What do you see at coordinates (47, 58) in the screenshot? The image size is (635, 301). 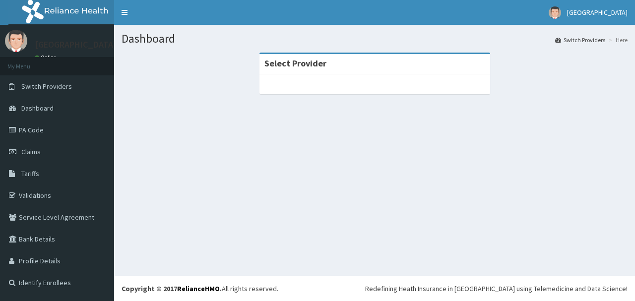 I see `a: Online` at bounding box center [47, 58].